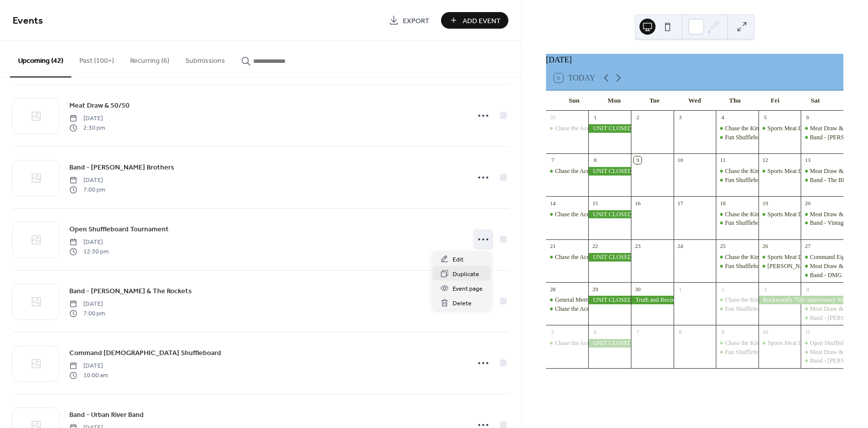 The height and width of the screenshot is (428, 868). What do you see at coordinates (822, 360) in the screenshot?
I see `div: Band - Geoff Erickson & The Rockets` at bounding box center [822, 360].